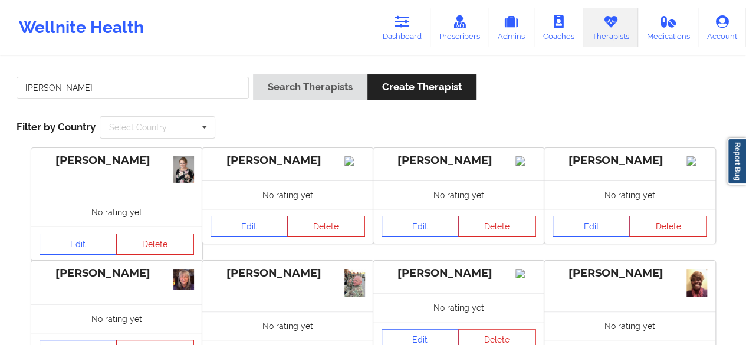 This screenshot has height=345, width=746. Describe the element at coordinates (511, 28) in the screenshot. I see `a: Admins` at that location.